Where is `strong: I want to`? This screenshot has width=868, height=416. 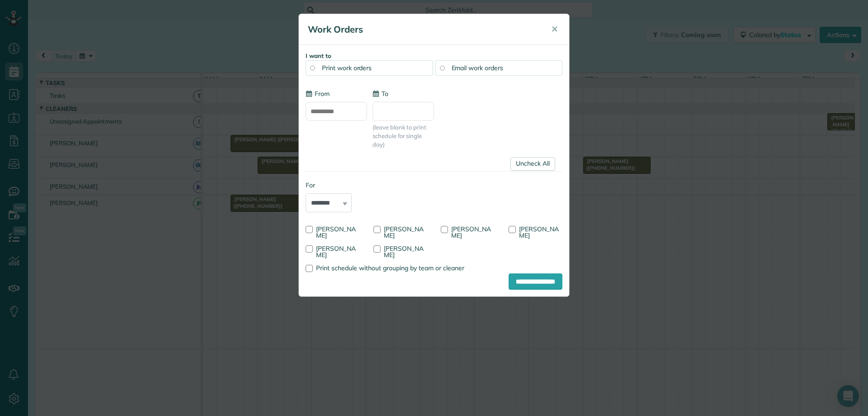
strong: I want to is located at coordinates (319, 56).